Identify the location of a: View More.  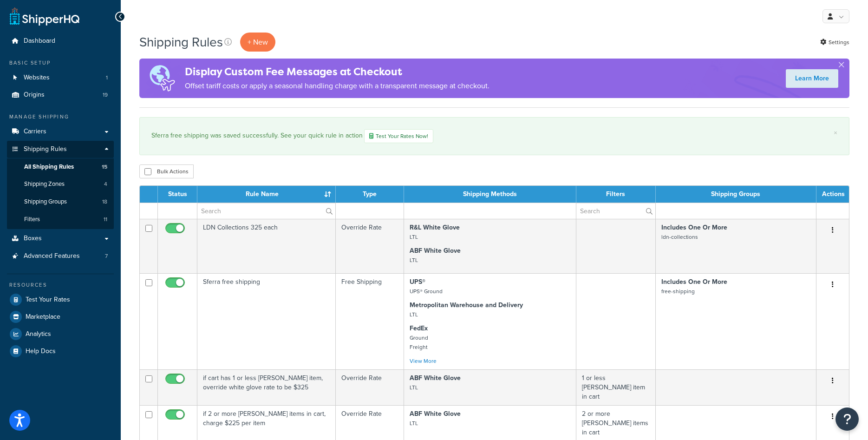
(423, 361).